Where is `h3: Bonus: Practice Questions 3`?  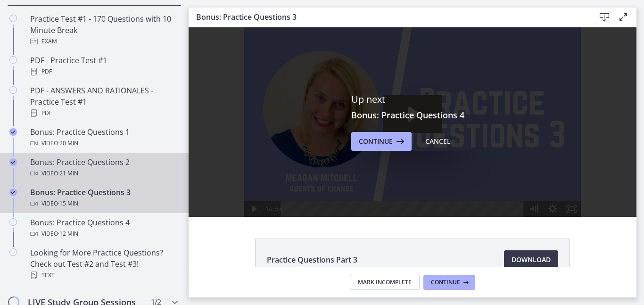 h3: Bonus: Practice Questions 3 is located at coordinates (388, 17).